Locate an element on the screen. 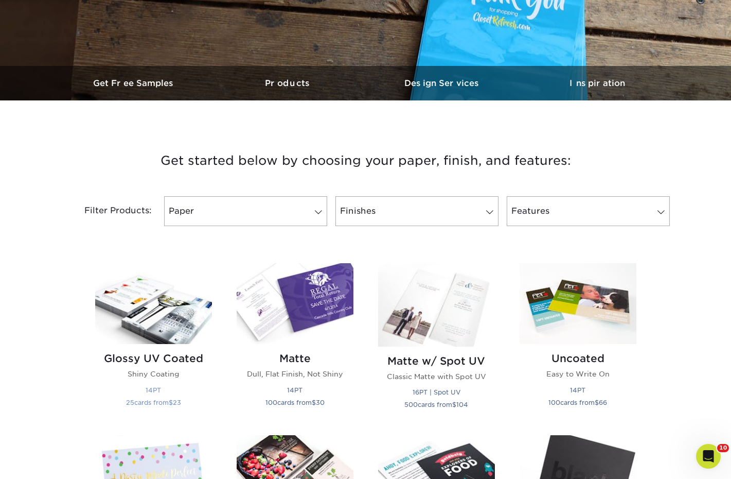  a: Paper is located at coordinates (245, 211).